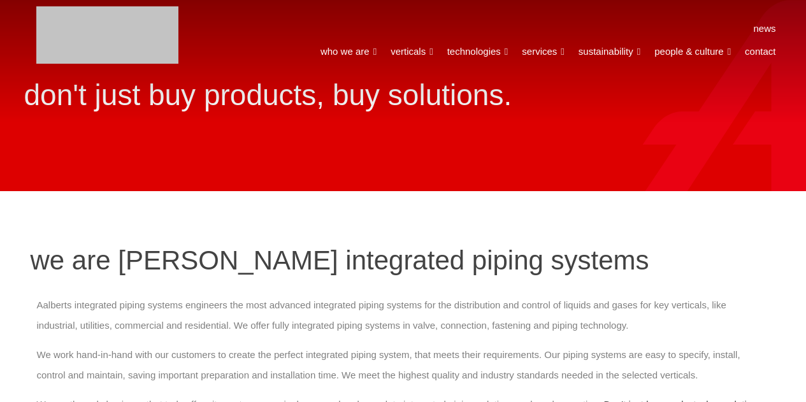 This screenshot has width=806, height=402. What do you see at coordinates (693, 52) in the screenshot?
I see `a: people & culture` at bounding box center [693, 52].